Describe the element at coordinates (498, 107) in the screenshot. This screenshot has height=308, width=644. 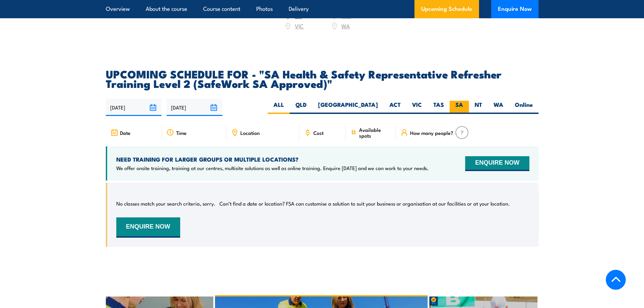
I see `label: WA` at that location.